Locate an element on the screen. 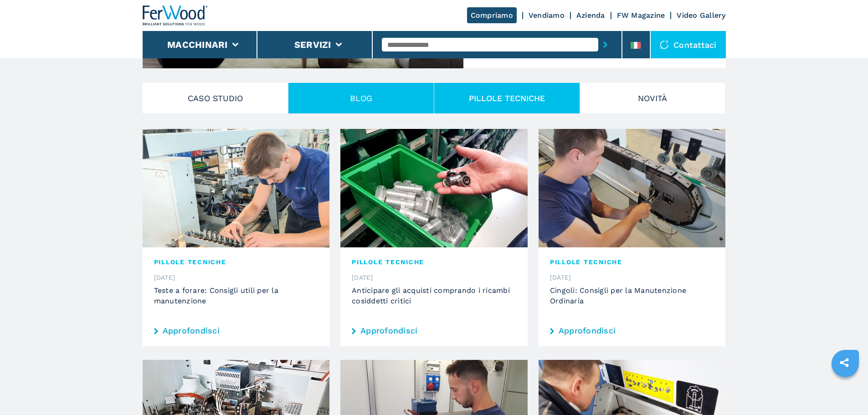  button: PILLOLE TECNICHE is located at coordinates (507, 98).